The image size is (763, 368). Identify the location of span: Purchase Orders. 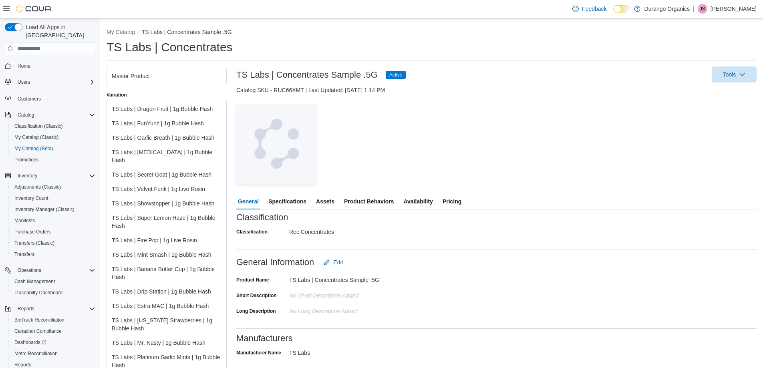
(53, 232).